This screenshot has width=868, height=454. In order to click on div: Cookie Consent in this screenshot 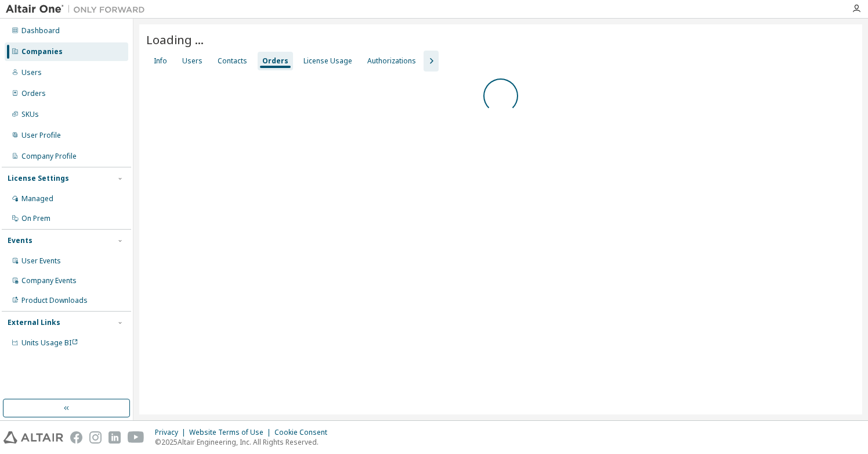, I will do `click(304, 432)`.